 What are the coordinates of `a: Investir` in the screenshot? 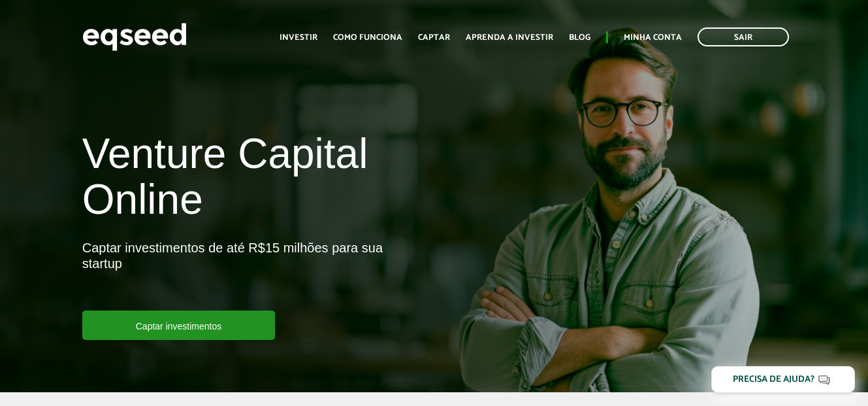 It's located at (299, 37).